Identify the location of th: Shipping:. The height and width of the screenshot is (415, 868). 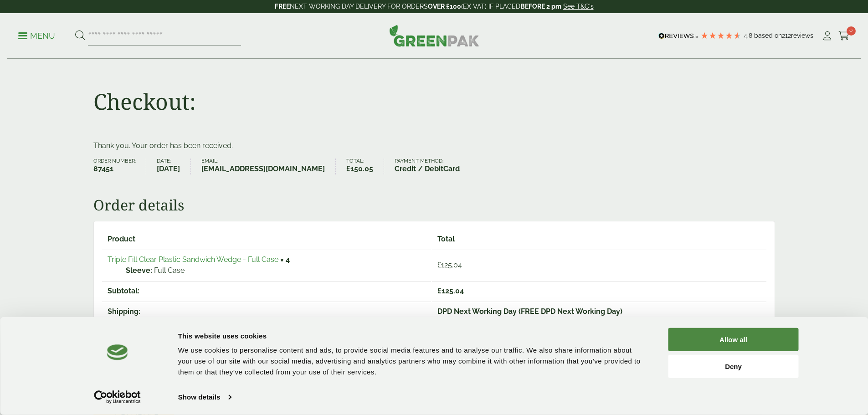
(267, 311).